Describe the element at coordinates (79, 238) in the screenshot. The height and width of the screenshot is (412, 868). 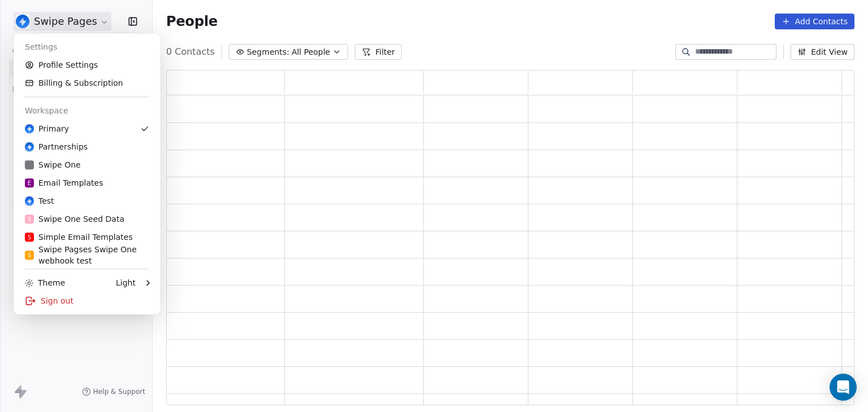
I see `div: Simple Email Templates` at that location.